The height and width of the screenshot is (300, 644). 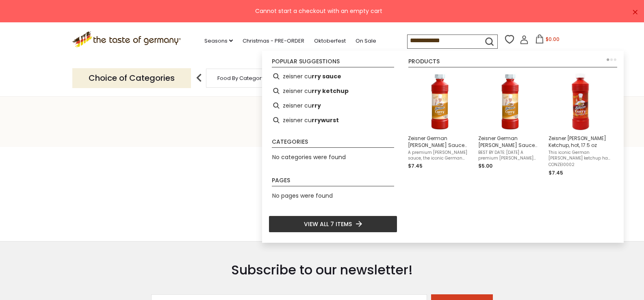 I want to click on li: zeisner curry sauce, so click(x=333, y=76).